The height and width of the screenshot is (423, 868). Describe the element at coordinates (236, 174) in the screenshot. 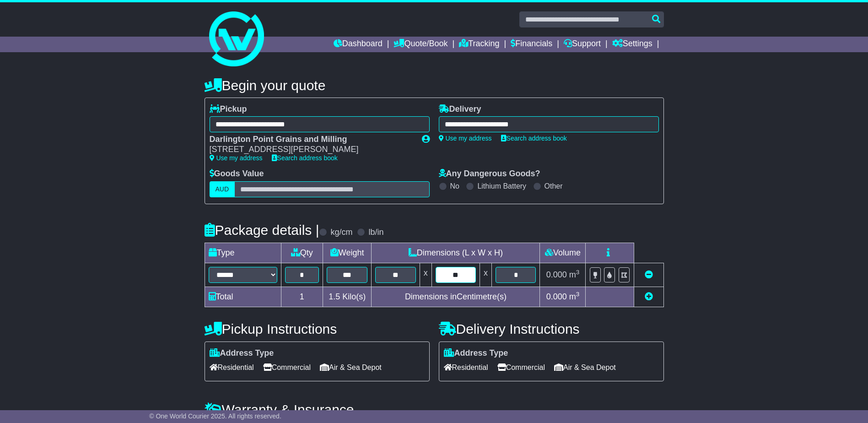

I see `label: Goods Value` at that location.